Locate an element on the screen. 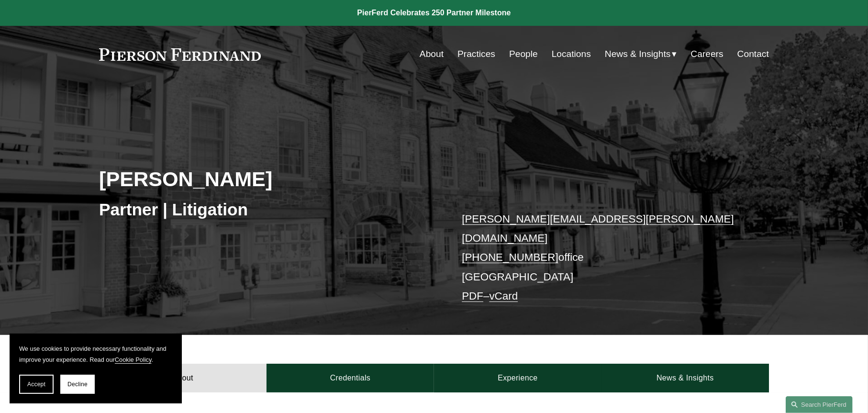 Image resolution: width=868 pixels, height=413 pixels. a: News & Insights is located at coordinates (685, 379).